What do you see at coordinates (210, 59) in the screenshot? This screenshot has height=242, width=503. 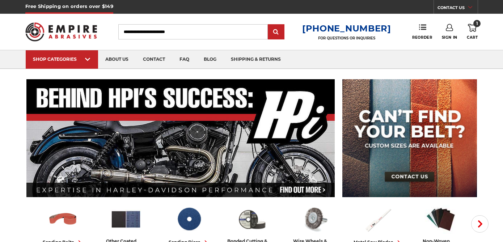 I see `a: blog` at bounding box center [210, 59].